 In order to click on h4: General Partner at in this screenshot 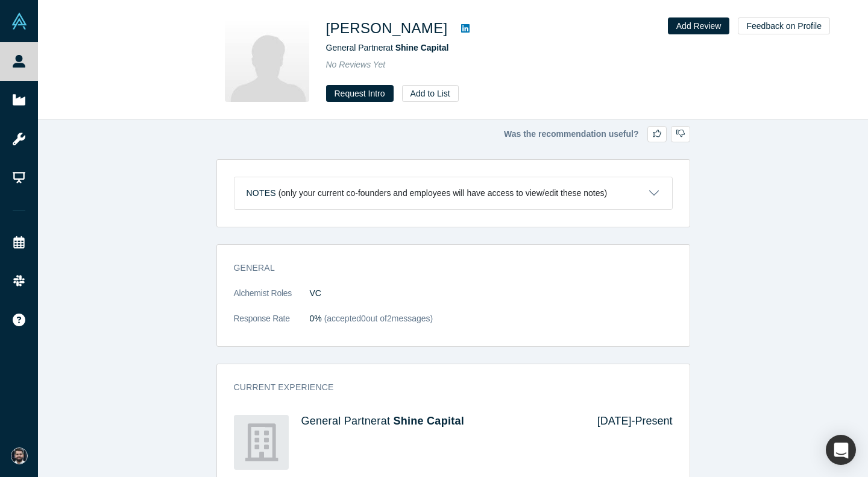, I will do `click(441, 421)`.